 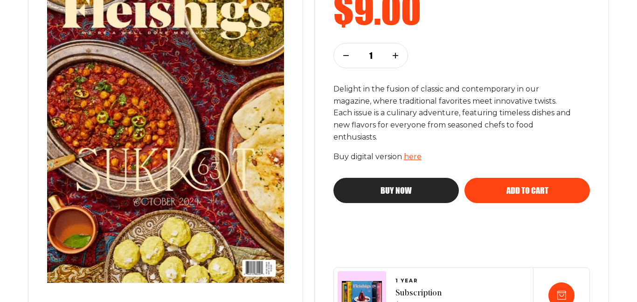 I want to click on p: Delight in the fusion of classic and contemporary in our magazine, where traditional favorites me..., so click(x=454, y=113).